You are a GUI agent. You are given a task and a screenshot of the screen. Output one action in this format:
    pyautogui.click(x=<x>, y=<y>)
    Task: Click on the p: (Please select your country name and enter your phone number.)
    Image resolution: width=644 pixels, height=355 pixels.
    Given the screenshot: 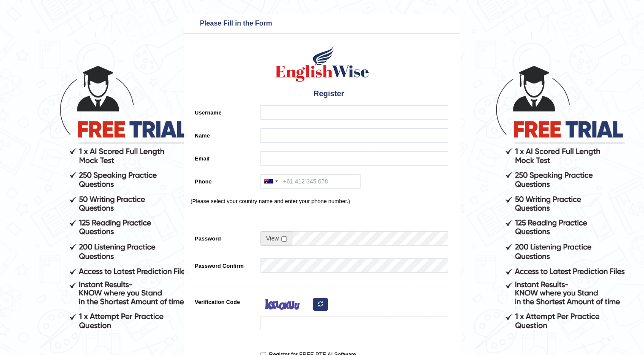 What is the action you would take?
    pyautogui.click(x=322, y=201)
    